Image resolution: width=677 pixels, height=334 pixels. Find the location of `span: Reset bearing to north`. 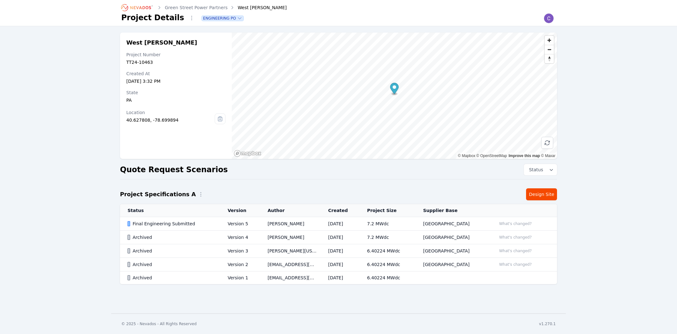

span: Reset bearing to north is located at coordinates (549, 59).